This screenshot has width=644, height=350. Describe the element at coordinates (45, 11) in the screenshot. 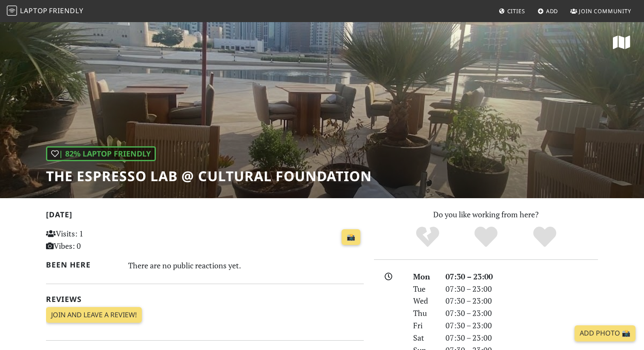

I see `a: LaptopFriendly LaptopFriendly` at that location.